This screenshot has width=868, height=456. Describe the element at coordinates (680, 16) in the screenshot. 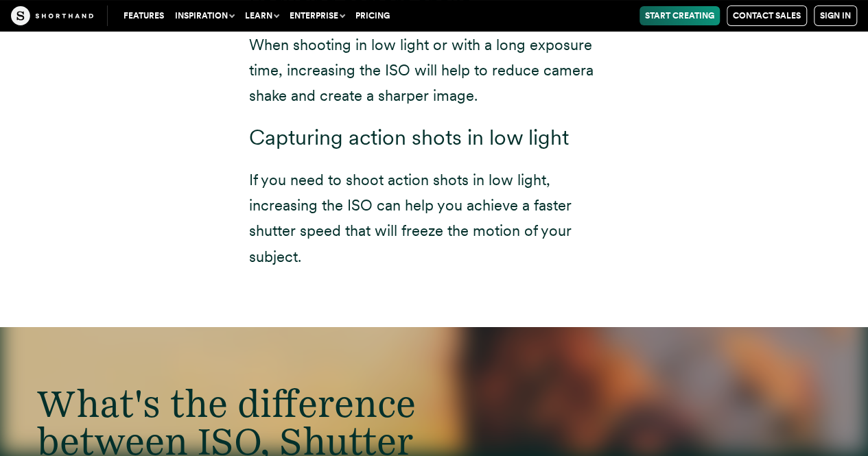

I see `a: Start Creating` at that location.